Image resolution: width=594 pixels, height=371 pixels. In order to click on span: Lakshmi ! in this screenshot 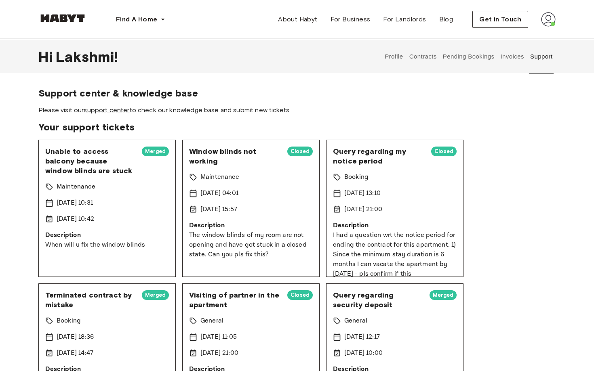, I will do `click(87, 57)`.